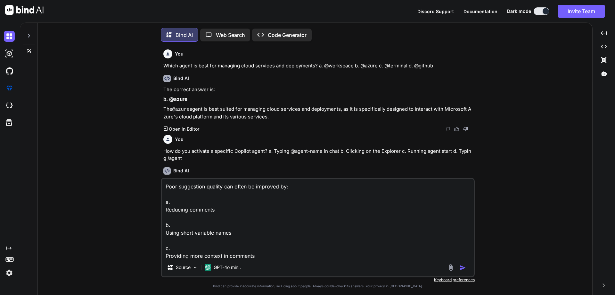  Describe the element at coordinates (463, 267) in the screenshot. I see `img: icon` at that location.